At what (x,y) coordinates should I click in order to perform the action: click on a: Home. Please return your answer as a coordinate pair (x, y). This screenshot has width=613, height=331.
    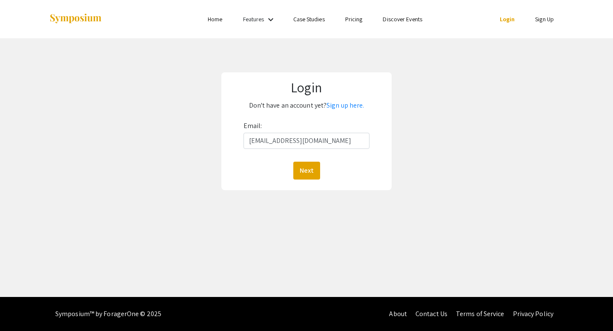
    Looking at the image, I should click on (215, 19).